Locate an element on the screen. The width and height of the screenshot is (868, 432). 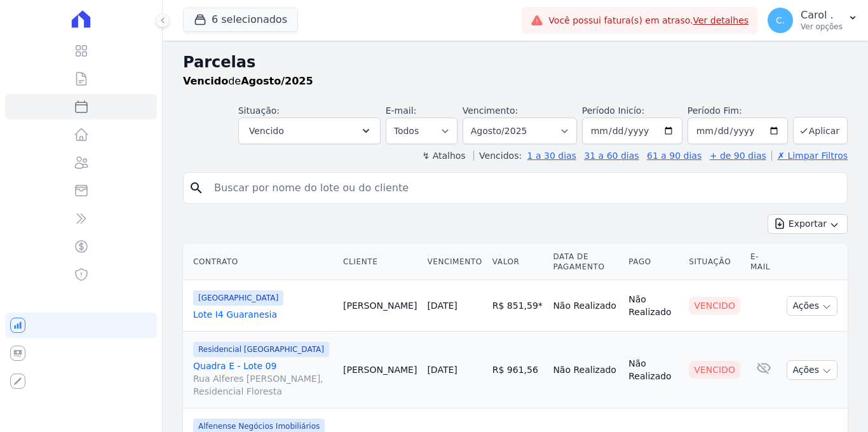
a: Lote I4 Guaranesia is located at coordinates (263, 315).